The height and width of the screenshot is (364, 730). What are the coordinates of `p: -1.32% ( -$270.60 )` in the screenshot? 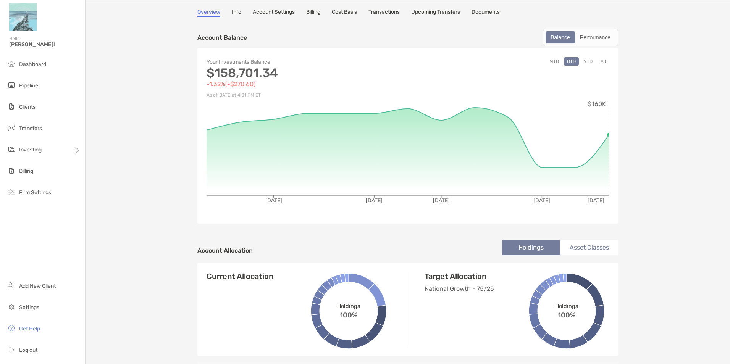 It's located at (307, 84).